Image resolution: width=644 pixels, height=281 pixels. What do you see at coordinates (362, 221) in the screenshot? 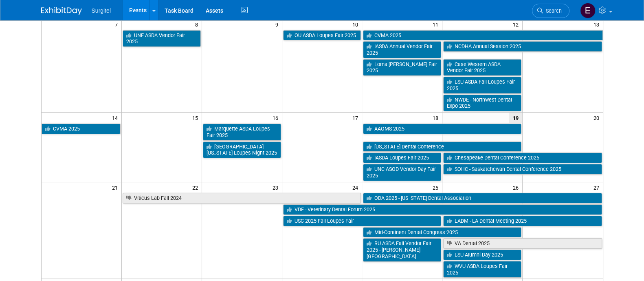
I see `a: USC 2025 Fall Loupes Fair` at bounding box center [362, 221].